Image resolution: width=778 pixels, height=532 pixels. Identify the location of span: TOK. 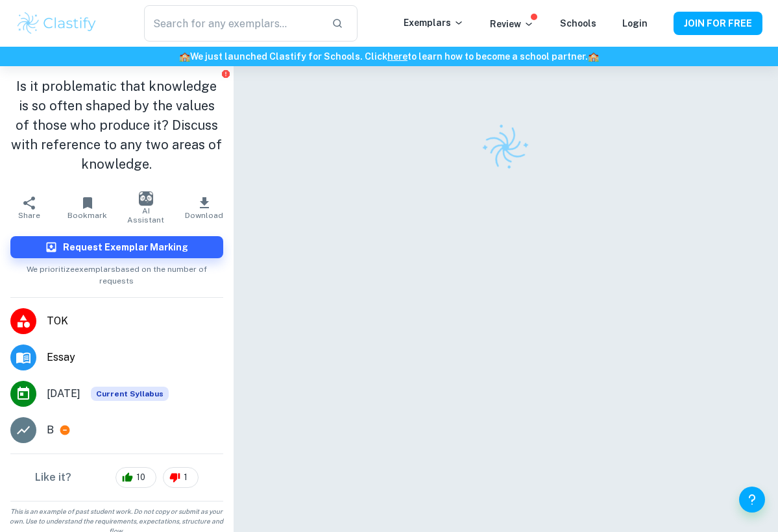
(135, 321).